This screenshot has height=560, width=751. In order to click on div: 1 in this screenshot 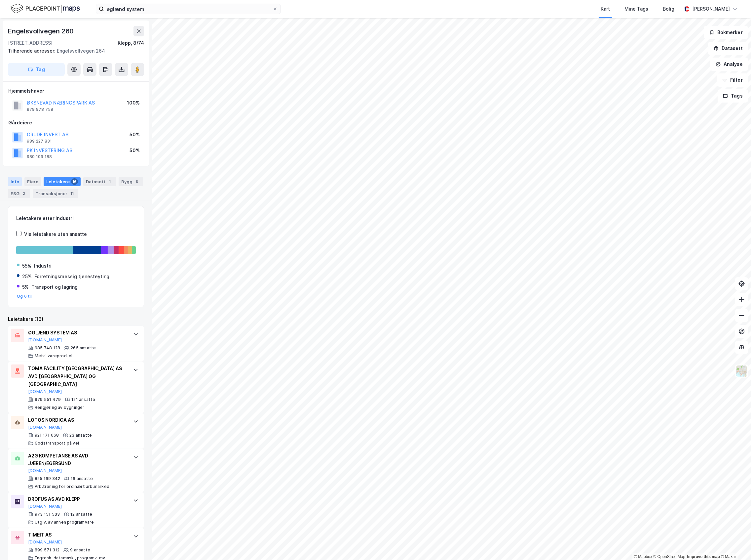, I will do `click(110, 181)`.